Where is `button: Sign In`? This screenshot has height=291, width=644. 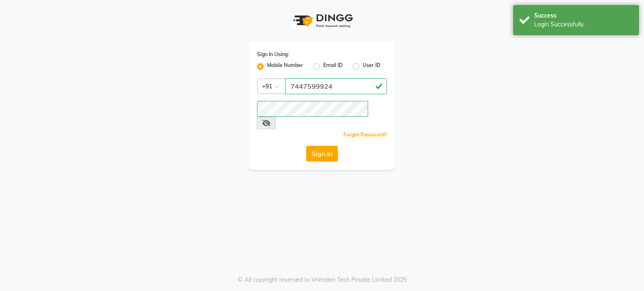 button: Sign In is located at coordinates (322, 154).